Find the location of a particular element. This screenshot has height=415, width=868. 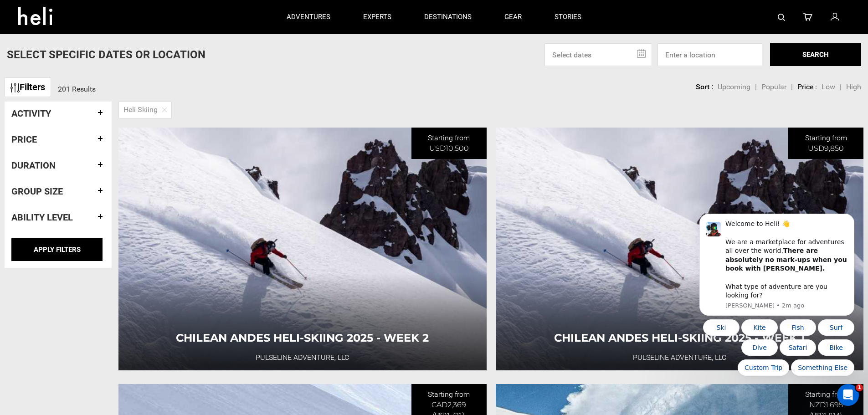

div: Message content is located at coordinates (101, 107).